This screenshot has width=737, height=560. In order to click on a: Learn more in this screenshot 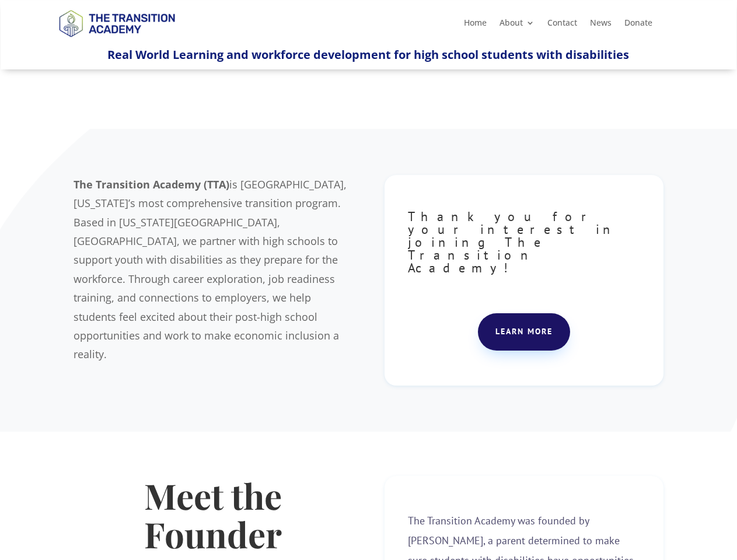, I will do `click(524, 332)`.